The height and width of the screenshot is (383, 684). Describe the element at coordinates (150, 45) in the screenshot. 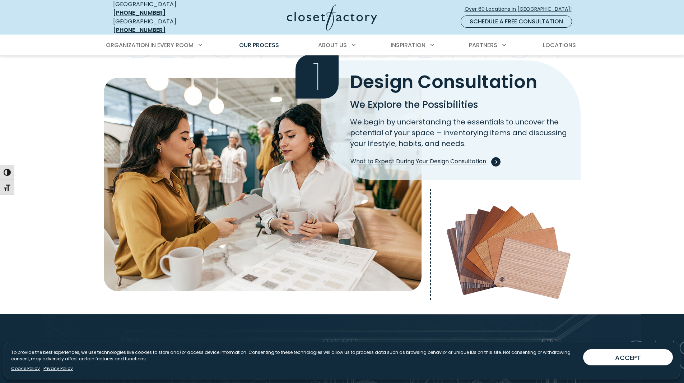

I see `span: Organization in Every Room` at that location.